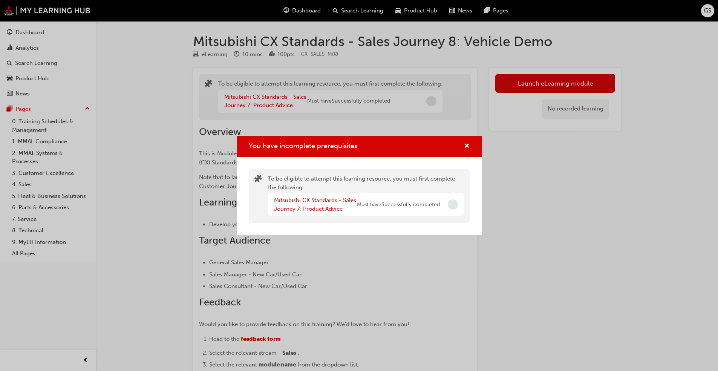 This screenshot has height=371, width=718. Describe the element at coordinates (258, 179) in the screenshot. I see `span: puzzle-icon` at that location.